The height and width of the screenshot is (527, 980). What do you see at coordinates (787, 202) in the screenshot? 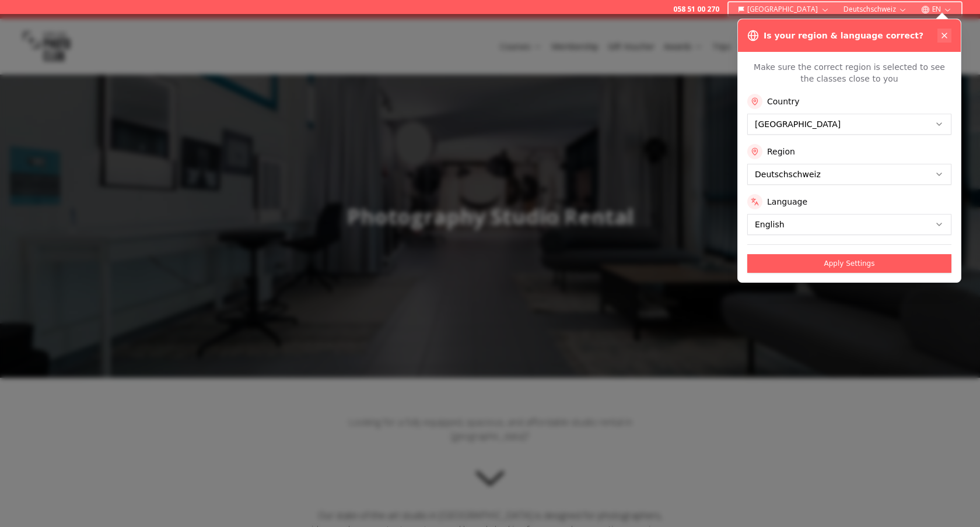
I see `label: Language` at bounding box center [787, 202].